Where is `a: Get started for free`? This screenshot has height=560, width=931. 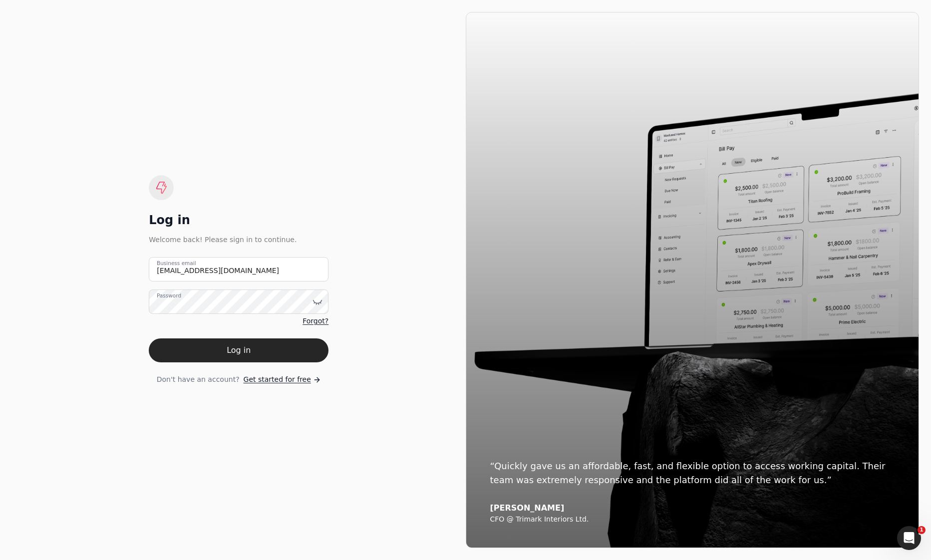
a: Get started for free is located at coordinates (282, 380).